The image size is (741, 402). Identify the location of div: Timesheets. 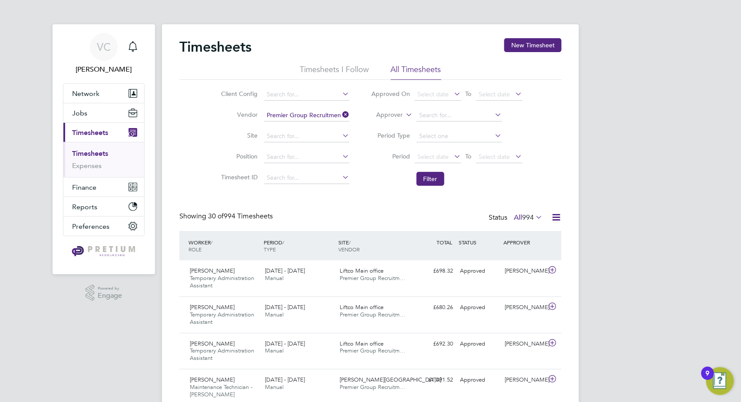
(104, 159).